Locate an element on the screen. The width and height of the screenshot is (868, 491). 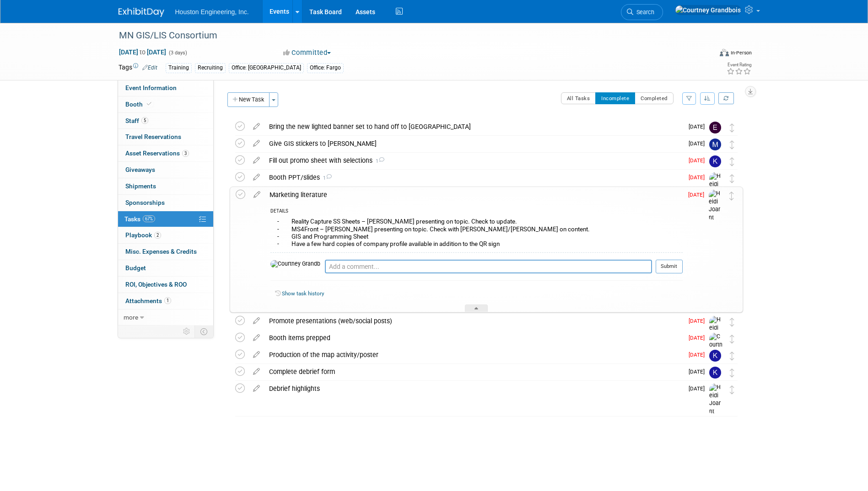
span: Budget is located at coordinates (136, 268).